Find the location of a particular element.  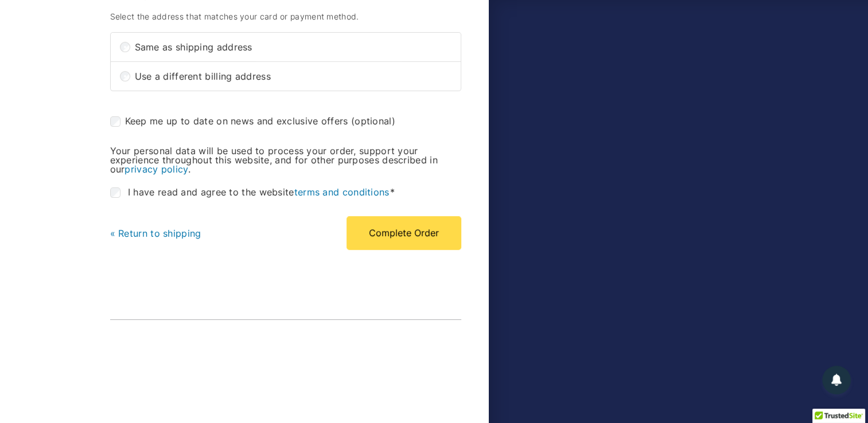

a: privacy policy is located at coordinates (156, 169).